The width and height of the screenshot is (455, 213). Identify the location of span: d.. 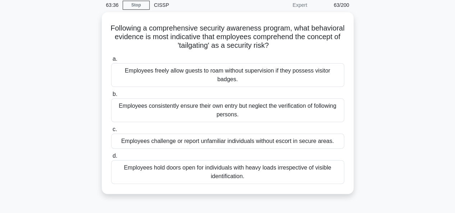
(115, 156).